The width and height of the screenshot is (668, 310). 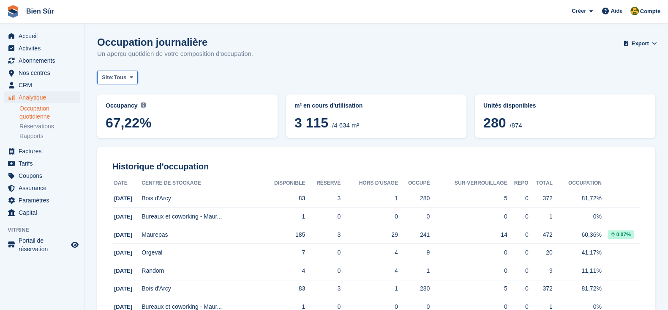 I want to click on td: Bureaux et coworking - Maur..., so click(x=200, y=216).